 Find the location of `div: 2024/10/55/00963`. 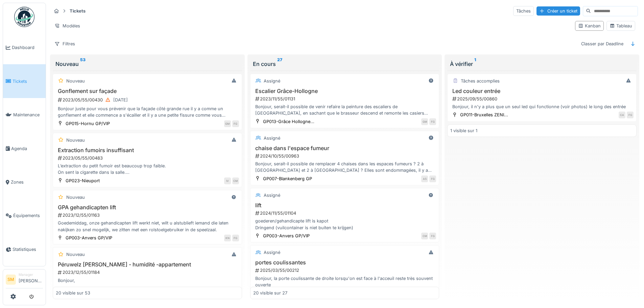

div: 2024/10/55/00963 is located at coordinates (346, 156).